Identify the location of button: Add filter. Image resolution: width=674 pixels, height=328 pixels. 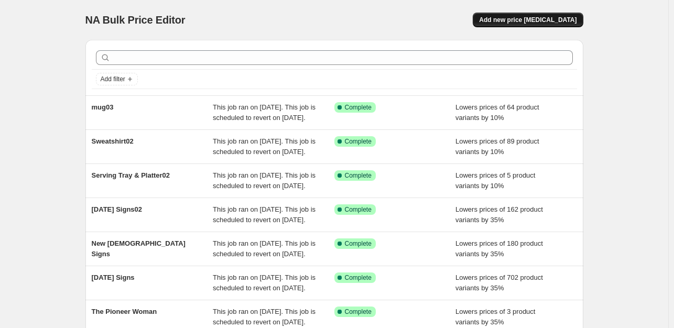
(117, 79).